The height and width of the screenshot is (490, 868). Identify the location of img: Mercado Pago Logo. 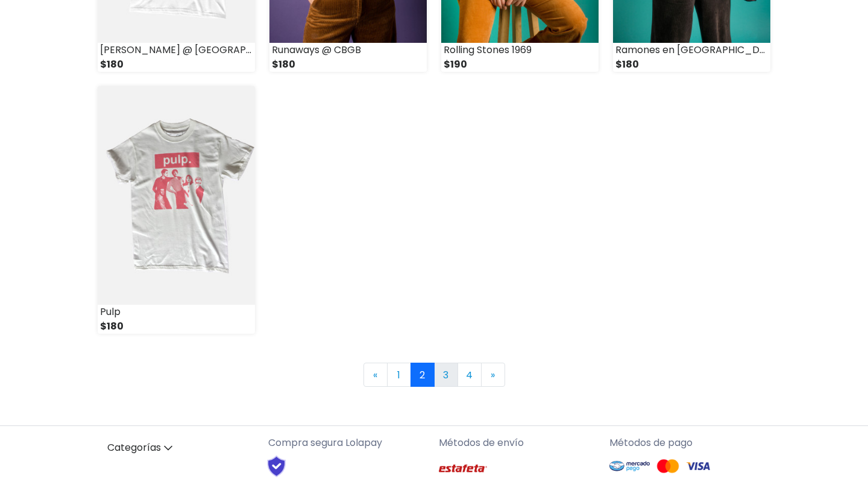
(629, 466).